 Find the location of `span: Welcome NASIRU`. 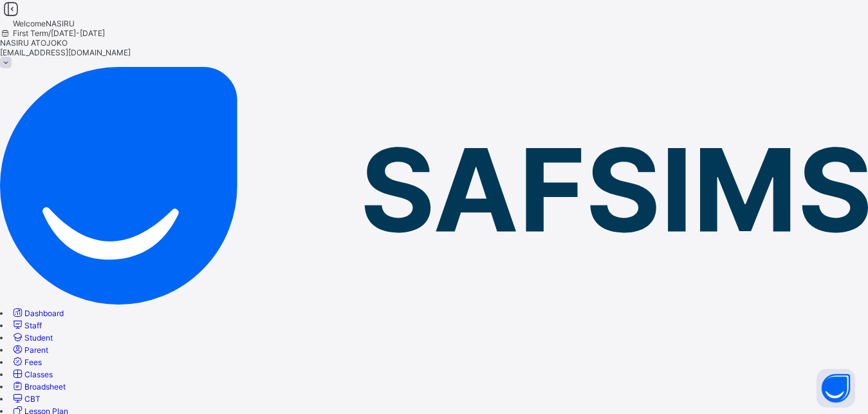

span: Welcome NASIRU is located at coordinates (44, 23).